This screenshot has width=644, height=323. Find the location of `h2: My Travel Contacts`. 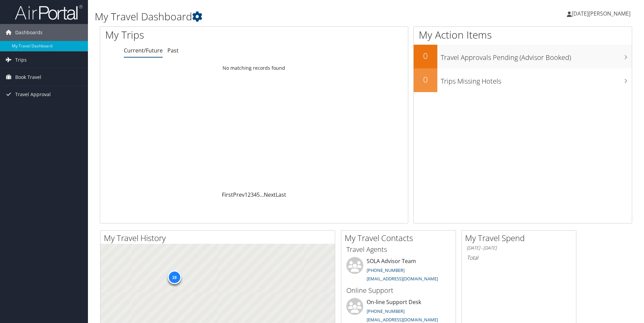

h2: My Travel Contacts is located at coordinates (400, 238).